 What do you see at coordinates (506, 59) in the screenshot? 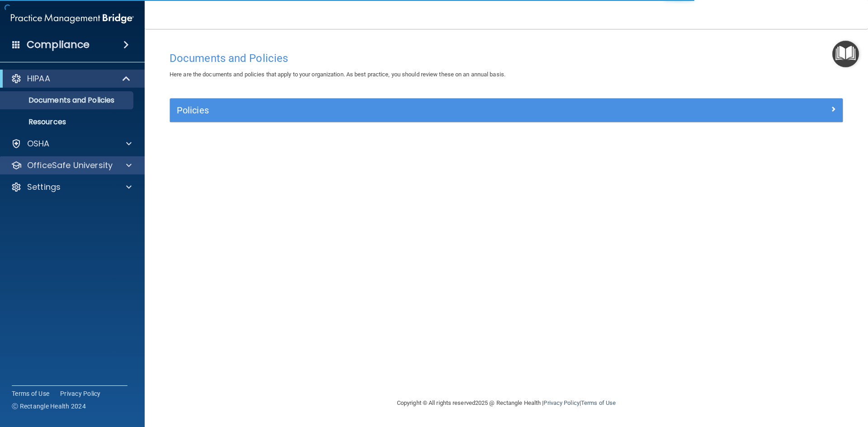
I see `h4: Documents and Policies` at bounding box center [506, 59].